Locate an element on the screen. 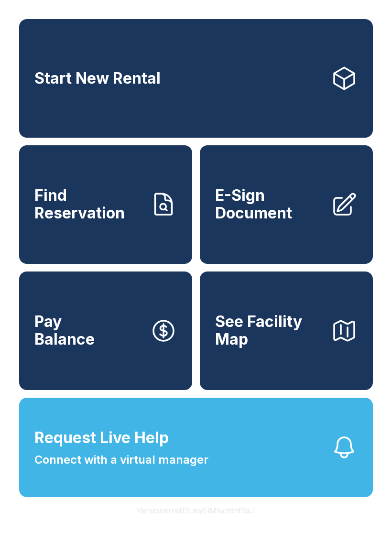 This screenshot has width=392, height=543. a: Find Reservation is located at coordinates (105, 204).